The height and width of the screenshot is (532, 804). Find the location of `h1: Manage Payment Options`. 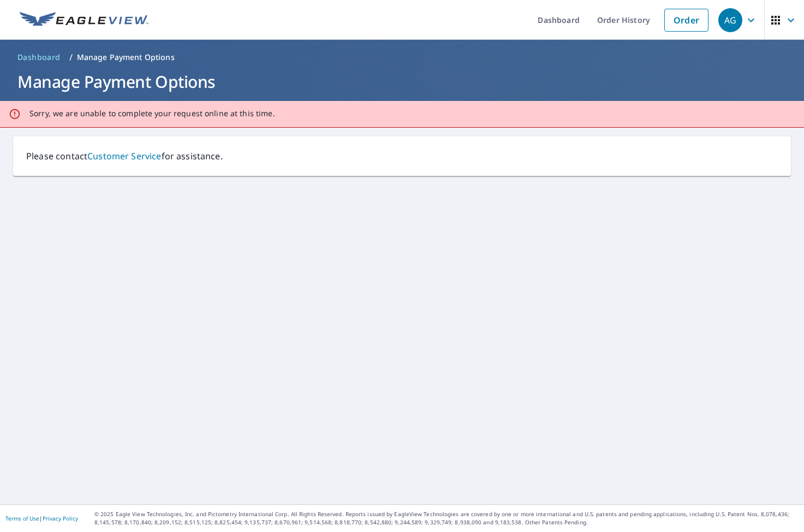

h1: Manage Payment Options is located at coordinates (402, 81).